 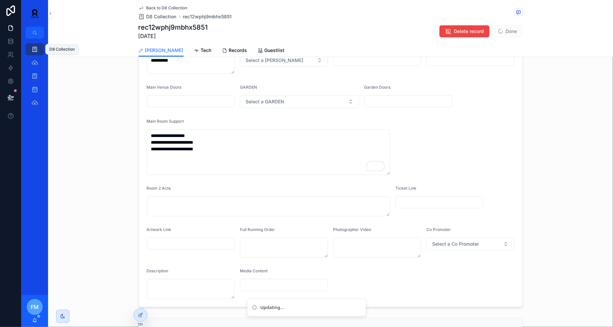 What do you see at coordinates (35, 13) in the screenshot?
I see `img: App logo` at bounding box center [35, 13].